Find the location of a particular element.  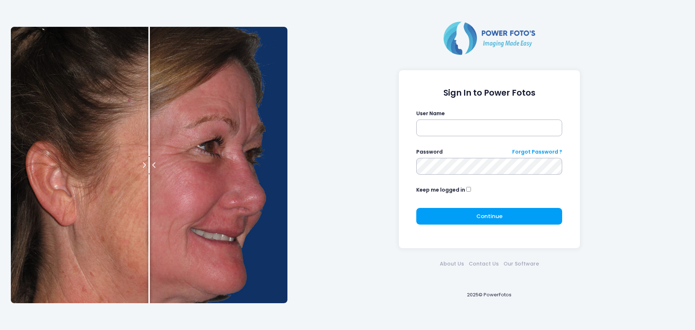

a: About Us is located at coordinates (452, 264).